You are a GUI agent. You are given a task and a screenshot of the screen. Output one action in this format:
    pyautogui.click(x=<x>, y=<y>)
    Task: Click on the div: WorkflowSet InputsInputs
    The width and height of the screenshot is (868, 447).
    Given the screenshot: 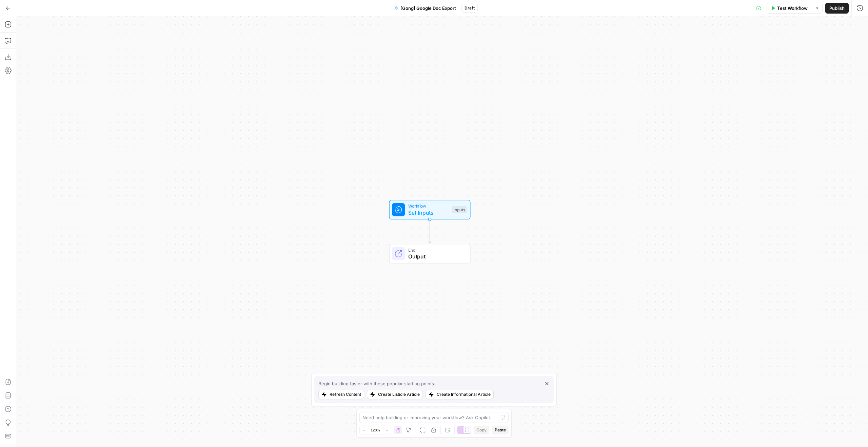 What is the action you would take?
    pyautogui.click(x=430, y=210)
    